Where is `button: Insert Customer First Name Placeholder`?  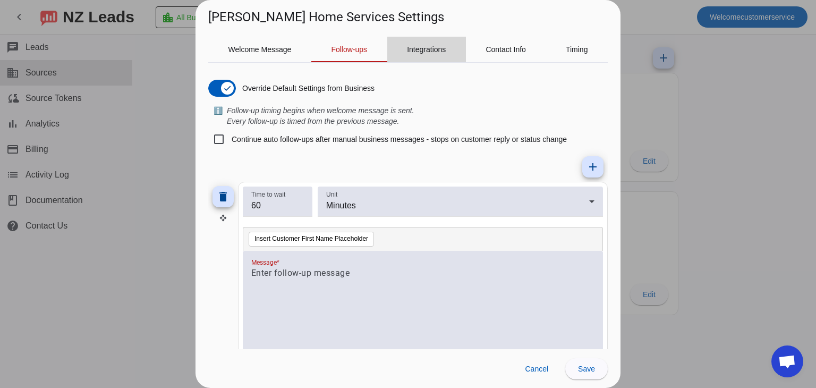
button: Insert Customer First Name Placeholder is located at coordinates (311, 239).